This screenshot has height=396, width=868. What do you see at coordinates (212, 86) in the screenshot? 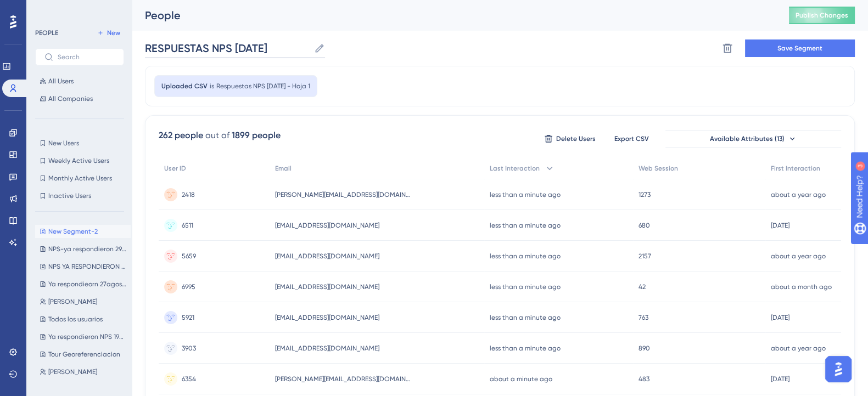
I see `span: is` at bounding box center [212, 86].